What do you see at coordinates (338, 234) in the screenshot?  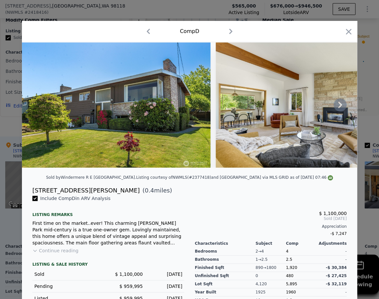 I see `span: -$ 7,247` at bounding box center [338, 234].